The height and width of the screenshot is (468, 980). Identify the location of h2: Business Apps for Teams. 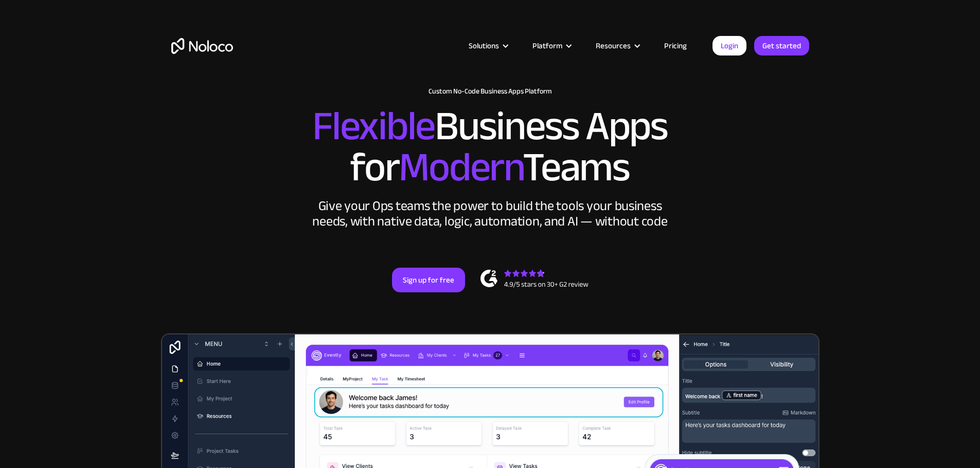
(490, 147).